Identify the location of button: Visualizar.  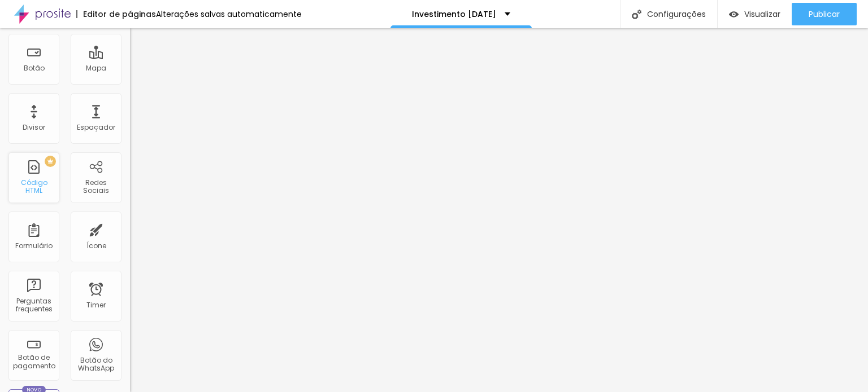
(754, 14).